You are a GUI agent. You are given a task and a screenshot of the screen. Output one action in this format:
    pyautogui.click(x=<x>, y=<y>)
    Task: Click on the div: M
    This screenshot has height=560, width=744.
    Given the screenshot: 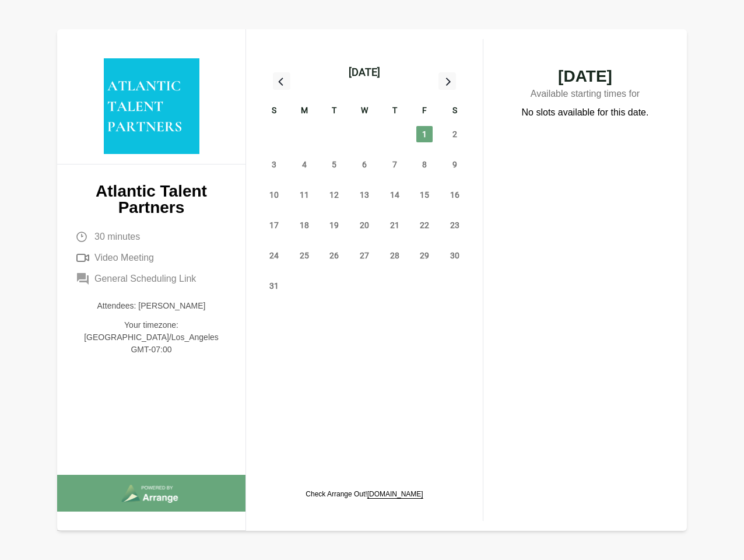 What is the action you would take?
    pyautogui.click(x=304, y=111)
    